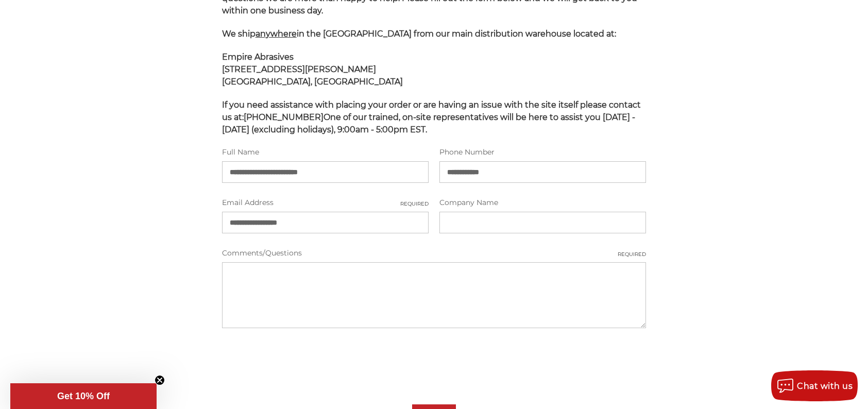 The height and width of the screenshot is (409, 868). I want to click on label: Phone Number, so click(542, 152).